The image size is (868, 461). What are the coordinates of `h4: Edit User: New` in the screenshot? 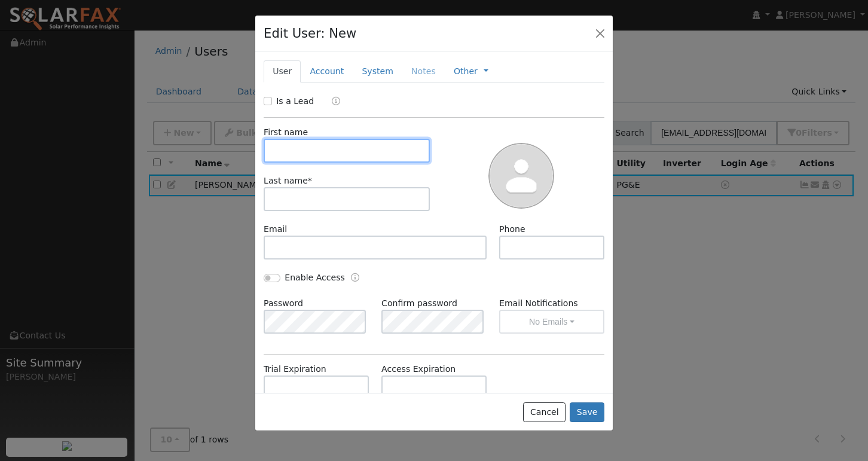 It's located at (309, 33).